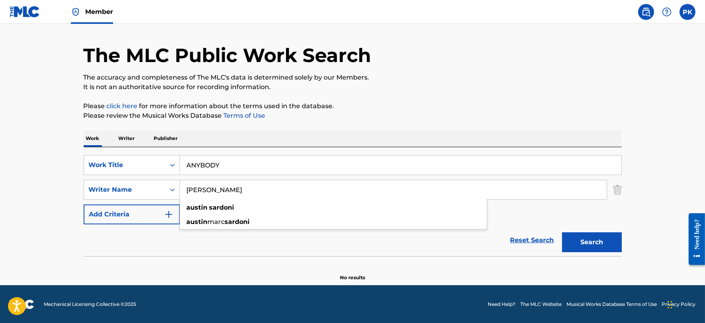 The height and width of the screenshot is (323, 705). What do you see at coordinates (99, 12) in the screenshot?
I see `span: Member` at bounding box center [99, 12].